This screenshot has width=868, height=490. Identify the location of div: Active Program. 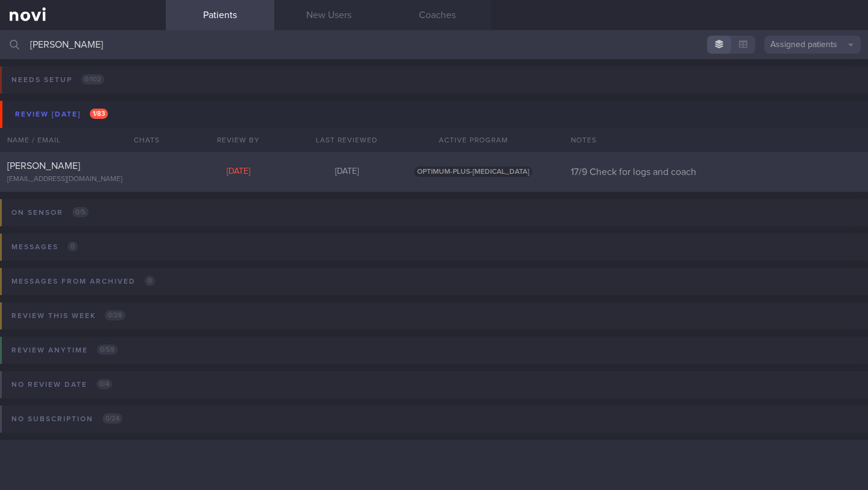
(473, 140).